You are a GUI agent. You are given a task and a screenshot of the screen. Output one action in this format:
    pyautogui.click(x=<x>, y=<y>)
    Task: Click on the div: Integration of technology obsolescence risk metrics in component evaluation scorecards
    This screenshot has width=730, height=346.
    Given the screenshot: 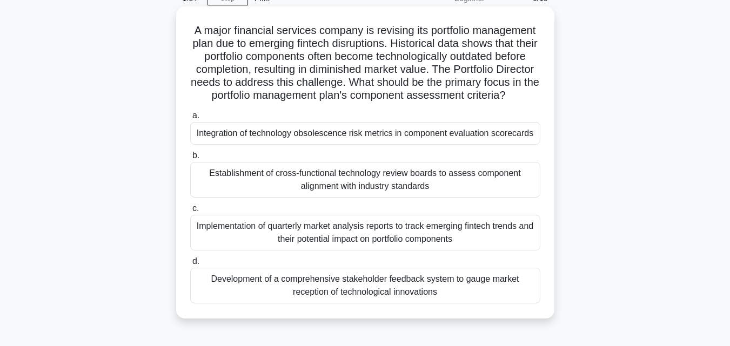 What is the action you would take?
    pyautogui.click(x=365, y=133)
    